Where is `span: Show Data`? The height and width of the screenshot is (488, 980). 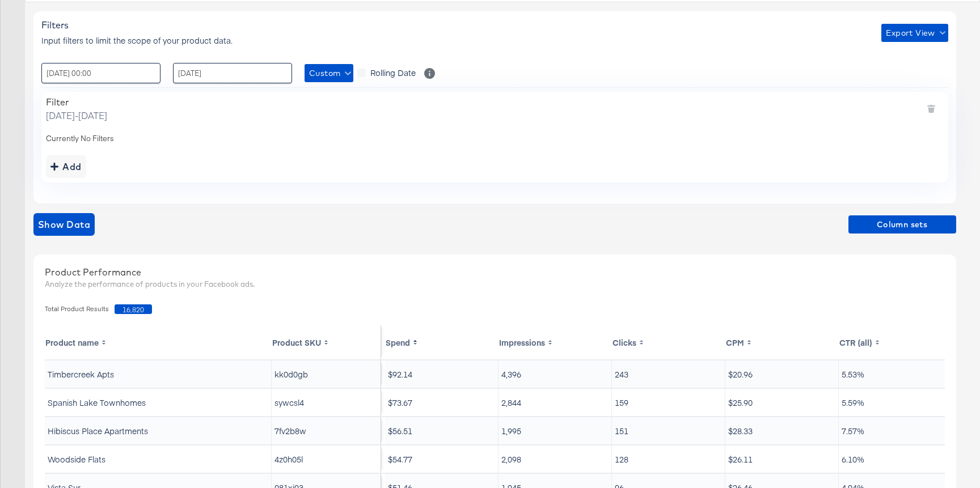 span: Show Data is located at coordinates (64, 225).